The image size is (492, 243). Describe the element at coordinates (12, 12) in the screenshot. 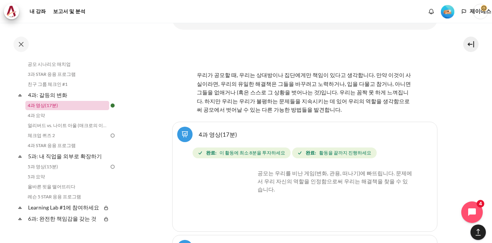

I see `img: 건축가` at that location.